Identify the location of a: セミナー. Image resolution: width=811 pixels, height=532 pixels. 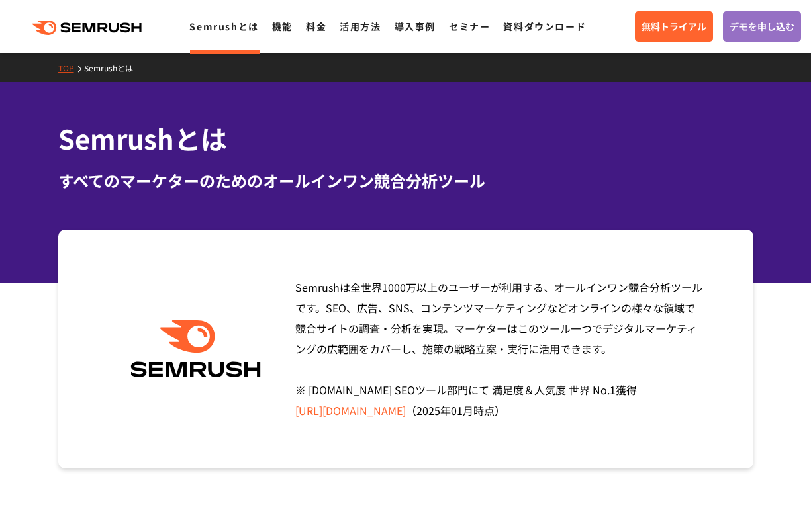
(469, 26).